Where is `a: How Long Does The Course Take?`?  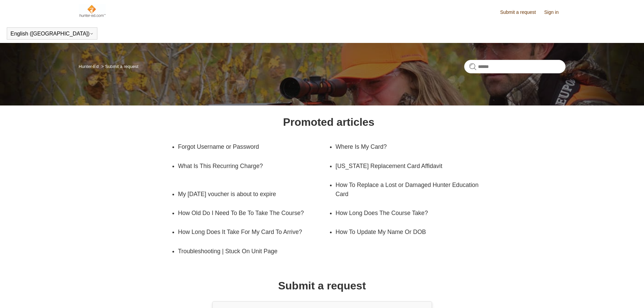
a: How Long Does The Course Take? is located at coordinates (406, 213).